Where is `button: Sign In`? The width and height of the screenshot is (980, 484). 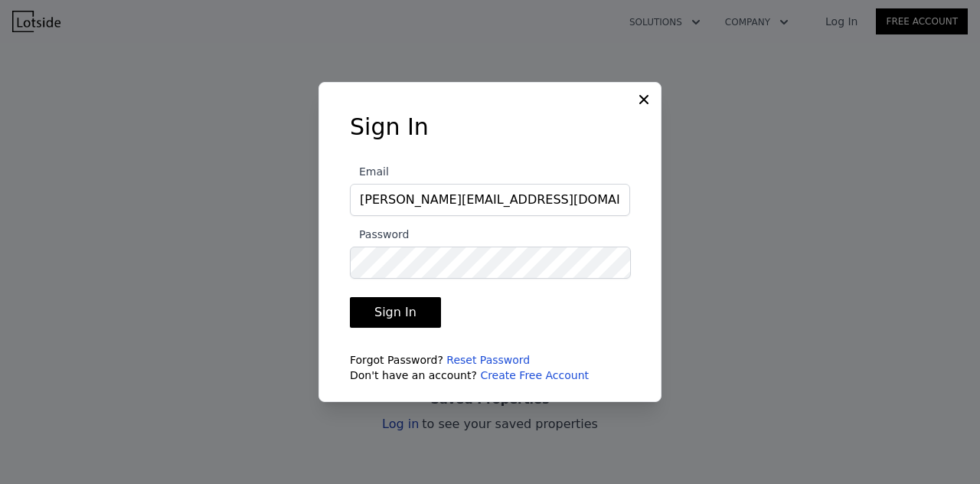 button: Sign In is located at coordinates (395, 312).